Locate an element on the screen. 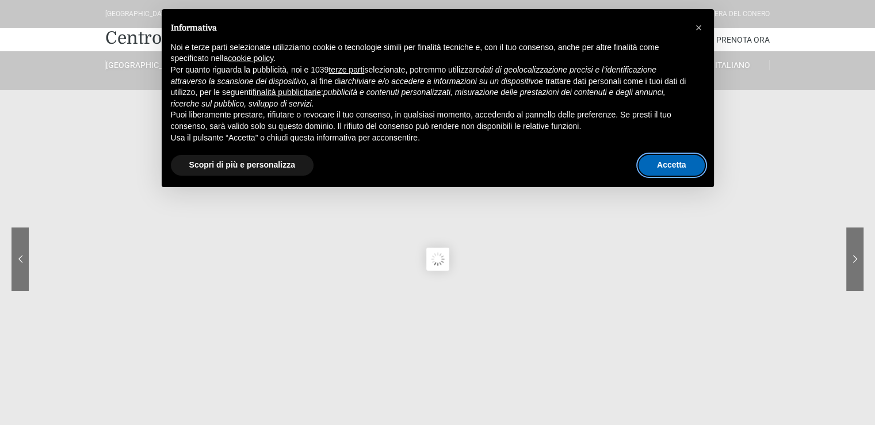  button: Scopri di più e personalizza is located at coordinates (242, 165).